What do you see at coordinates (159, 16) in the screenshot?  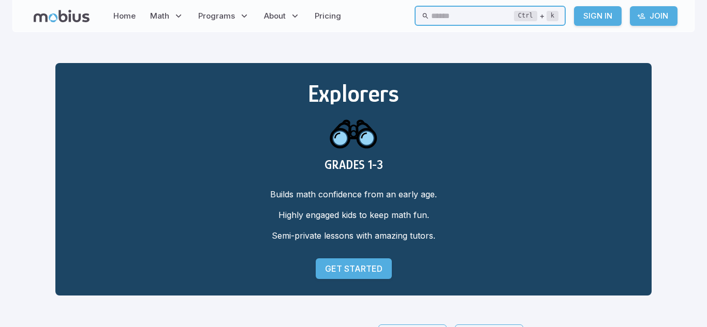 I see `span: Math` at bounding box center [159, 16].